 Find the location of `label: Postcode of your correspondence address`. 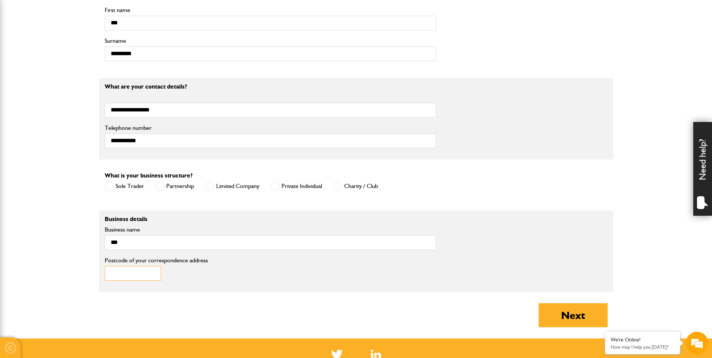

label: Postcode of your correspondence address is located at coordinates (162, 260).